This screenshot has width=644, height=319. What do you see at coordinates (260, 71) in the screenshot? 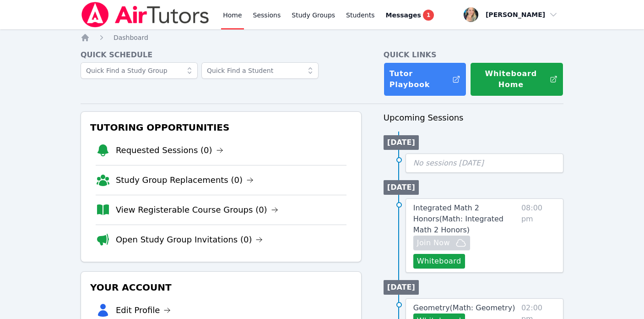
I see `input: Quick Find a Student` at bounding box center [260, 71].